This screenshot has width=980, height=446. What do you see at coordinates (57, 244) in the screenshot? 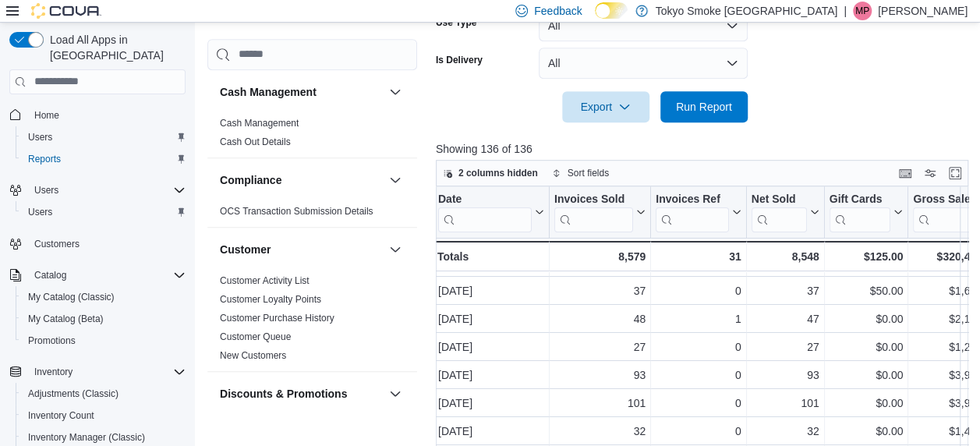
I see `a: Customers` at bounding box center [57, 244].